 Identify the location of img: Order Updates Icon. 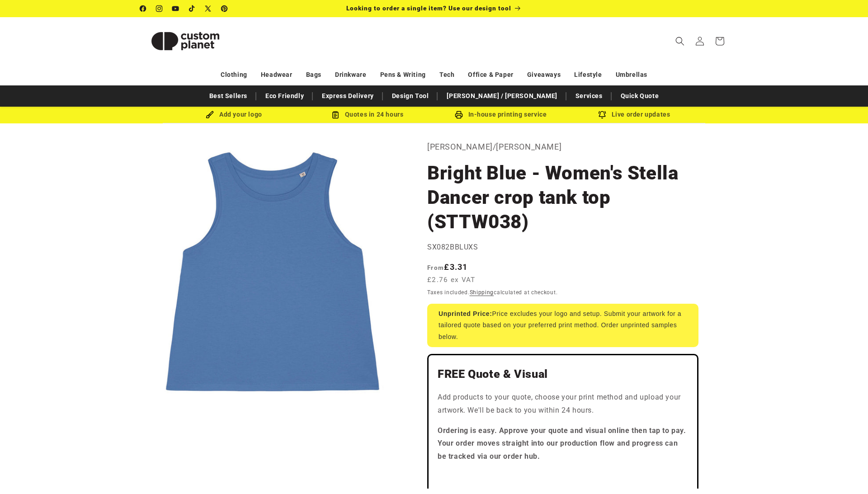
(336, 114).